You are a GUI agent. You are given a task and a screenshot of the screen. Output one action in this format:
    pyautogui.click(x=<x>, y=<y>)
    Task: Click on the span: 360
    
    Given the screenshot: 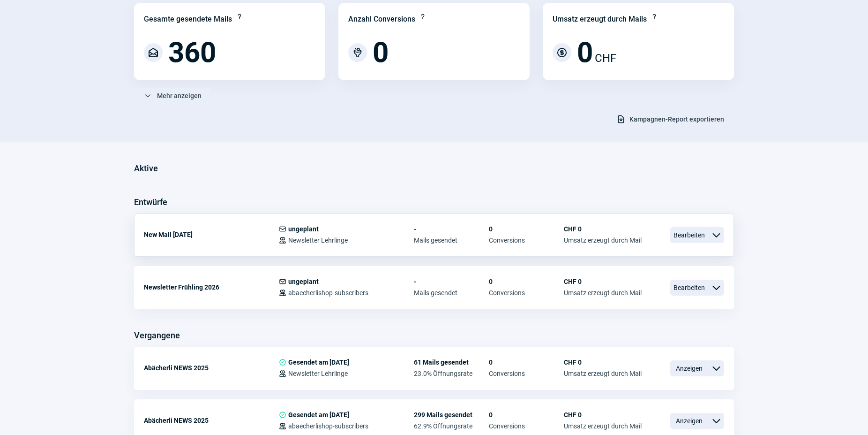 What is the action you would take?
    pyautogui.click(x=192, y=52)
    